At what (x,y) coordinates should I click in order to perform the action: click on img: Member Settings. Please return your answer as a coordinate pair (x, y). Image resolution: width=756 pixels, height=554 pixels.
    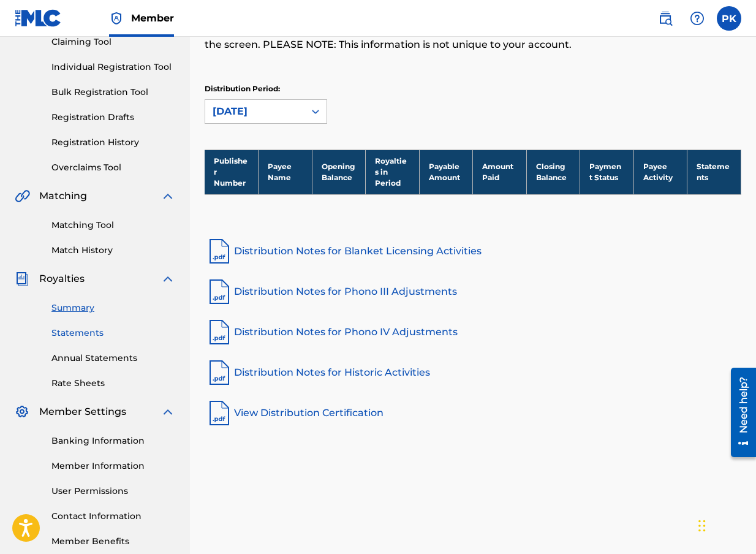
    Looking at the image, I should click on (22, 412).